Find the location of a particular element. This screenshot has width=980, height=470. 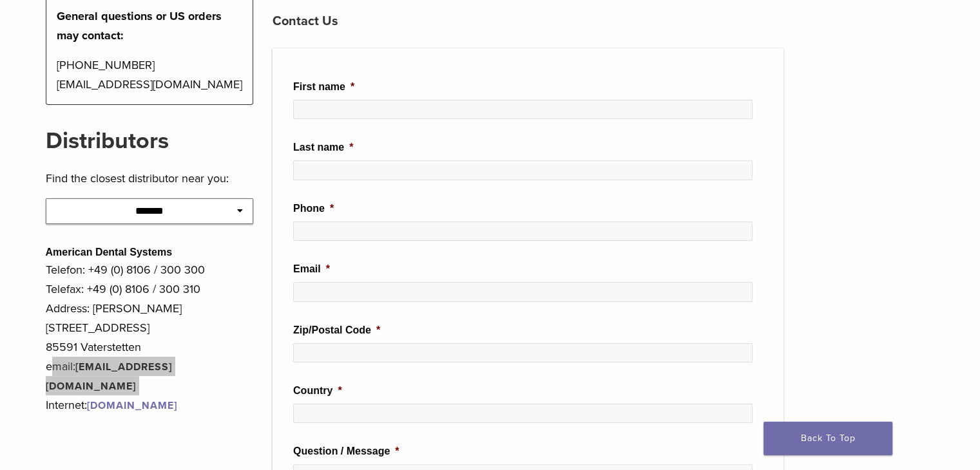

label: Phone is located at coordinates (313, 208).